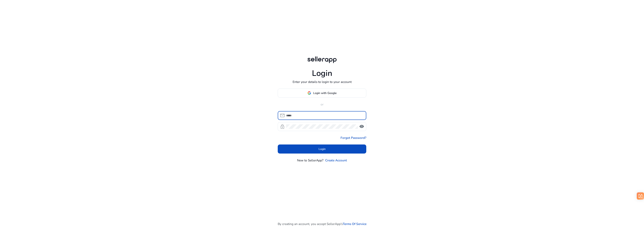 The height and width of the screenshot is (229, 644). Describe the element at coordinates (322, 82) in the screenshot. I see `p: Enter your details to login to your account` at that location.